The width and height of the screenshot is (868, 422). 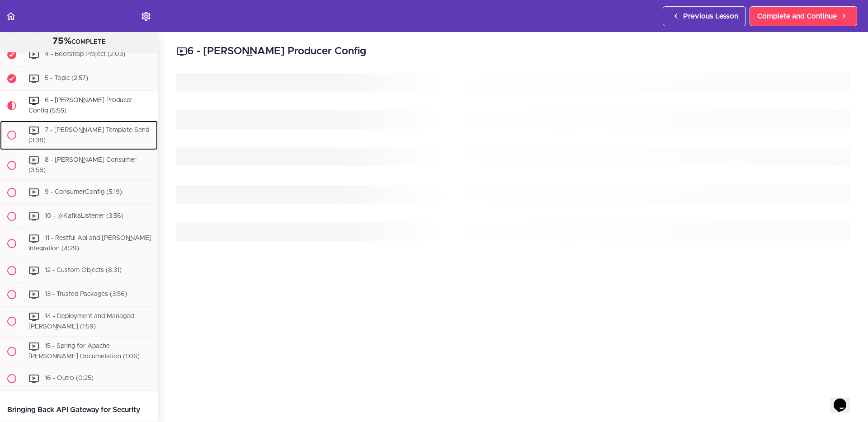 I want to click on span: 12 - Custom Objects (8:31), so click(x=83, y=270).